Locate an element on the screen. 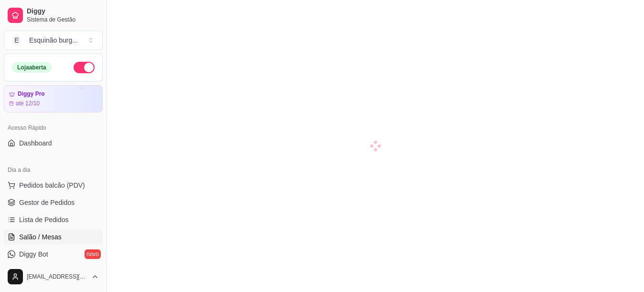 This screenshot has height=292, width=644. div: Esquinão burg ... is located at coordinates (54, 40).